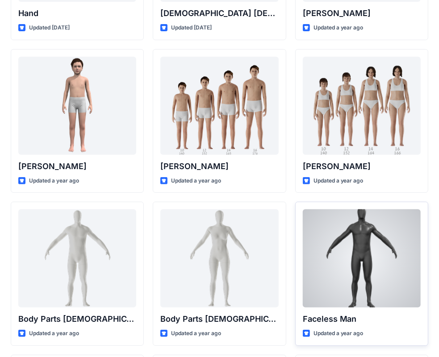  What do you see at coordinates (77, 258) in the screenshot?
I see `a: Body Parts Male` at bounding box center [77, 258].